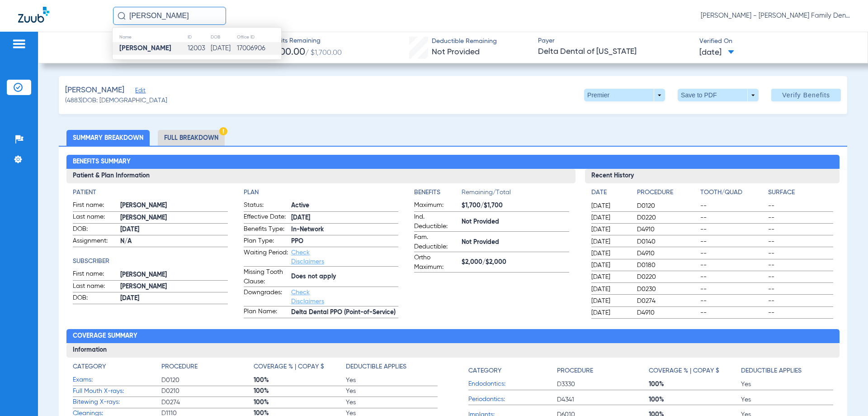 Image resolution: width=868 pixels, height=416 pixels. What do you see at coordinates (436, 262) in the screenshot?
I see `span: Ortho Maximum:` at bounding box center [436, 262].